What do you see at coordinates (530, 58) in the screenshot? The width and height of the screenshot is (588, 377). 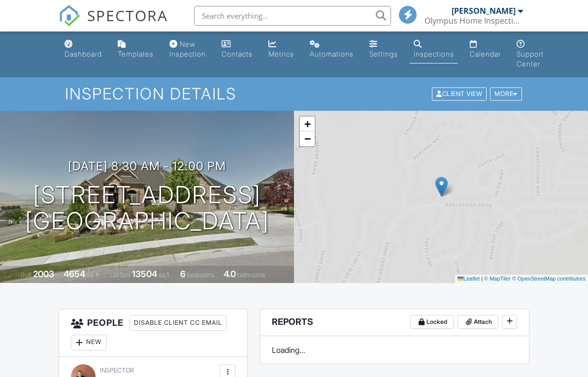 I see `div: Support Center` at bounding box center [530, 58].